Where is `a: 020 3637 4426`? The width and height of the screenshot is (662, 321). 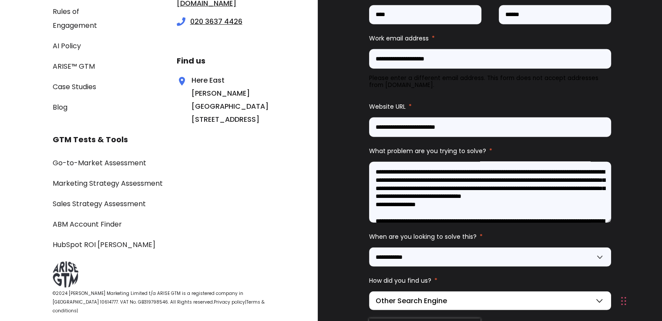 a: 020 3637 4426 is located at coordinates (216, 21).